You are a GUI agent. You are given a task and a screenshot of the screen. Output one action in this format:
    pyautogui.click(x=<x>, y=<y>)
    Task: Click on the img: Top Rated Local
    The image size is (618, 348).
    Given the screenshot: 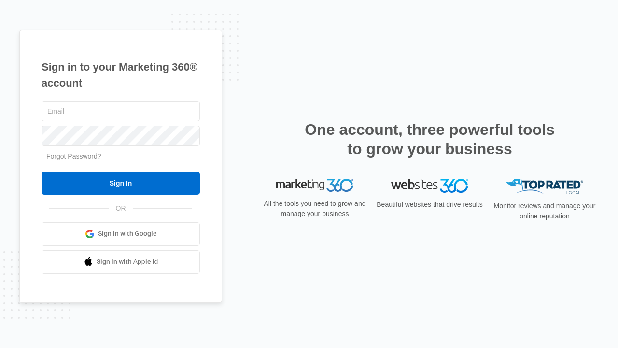 What is the action you would take?
    pyautogui.click(x=545, y=187)
    